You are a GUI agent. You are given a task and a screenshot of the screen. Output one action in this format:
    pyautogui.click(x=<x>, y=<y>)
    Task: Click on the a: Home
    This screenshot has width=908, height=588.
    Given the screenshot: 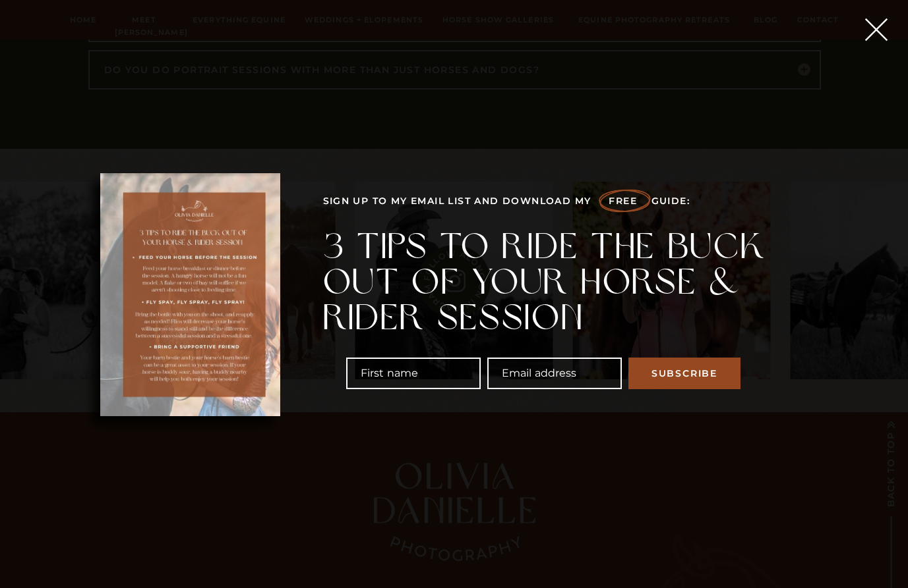 What is the action you would take?
    pyautogui.click(x=83, y=19)
    